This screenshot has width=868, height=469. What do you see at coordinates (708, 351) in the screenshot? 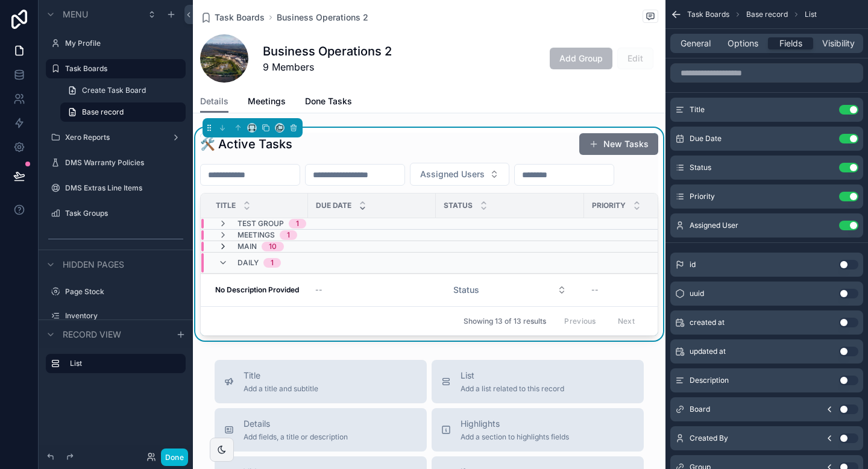
I see `span: updated at` at bounding box center [708, 351].